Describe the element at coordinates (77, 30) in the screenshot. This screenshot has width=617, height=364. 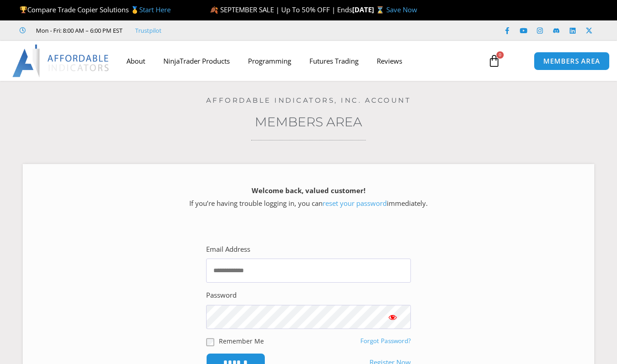
I see `span: Mon - Fri: 8:00 AM – 6:00 PM EST` at that location.